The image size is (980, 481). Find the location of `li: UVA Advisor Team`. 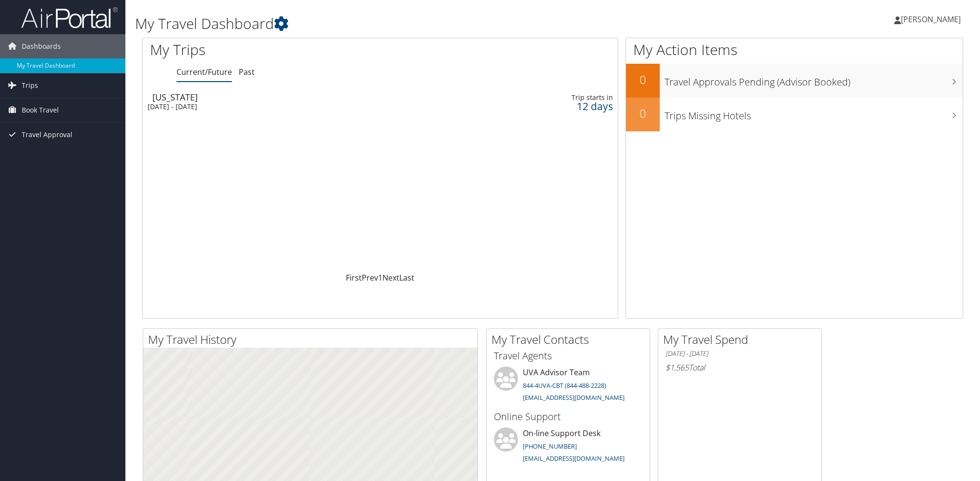

li: UVA Advisor Team is located at coordinates (568, 386).